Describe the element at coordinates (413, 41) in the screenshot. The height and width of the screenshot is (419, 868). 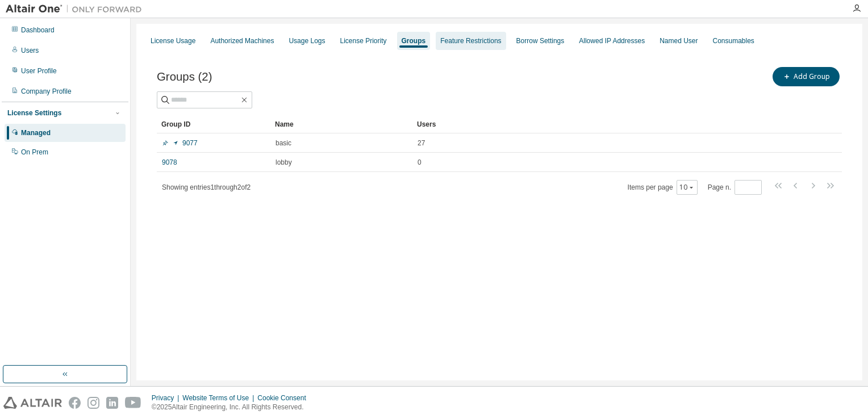
I see `div: Groups` at that location.